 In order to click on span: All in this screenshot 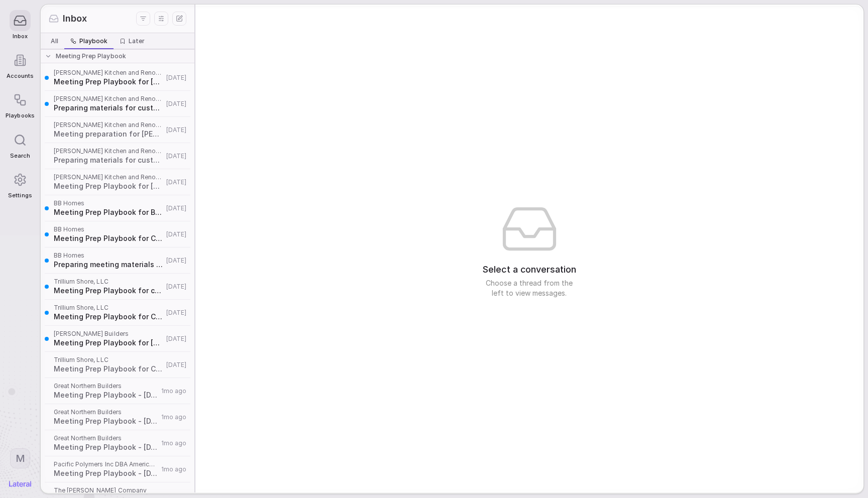, I will do `click(54, 41)`.